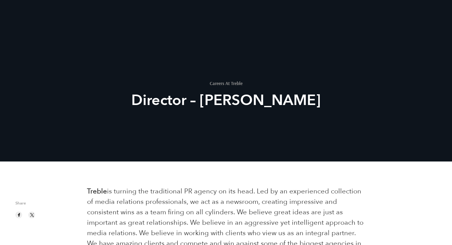  Describe the element at coordinates (32, 215) in the screenshot. I see `img: twitter sharing button` at that location.